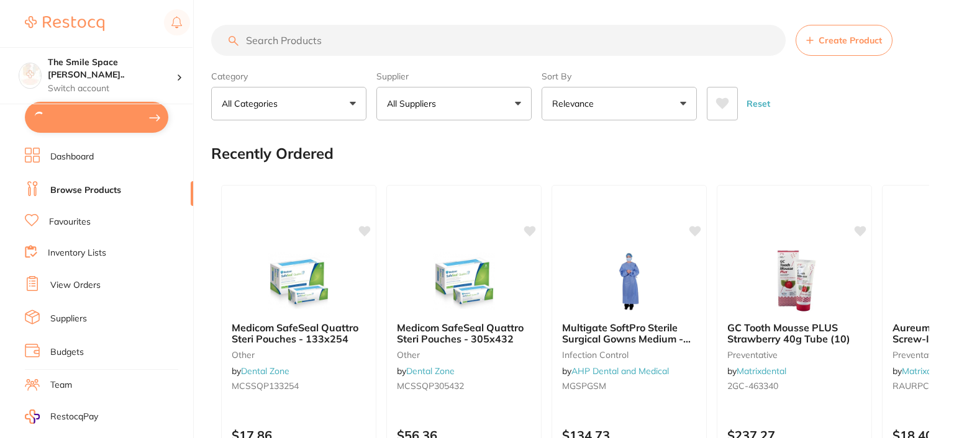 The width and height of the screenshot is (954, 438). What do you see at coordinates (65, 24) in the screenshot?
I see `a: Restocq Logo` at bounding box center [65, 24].